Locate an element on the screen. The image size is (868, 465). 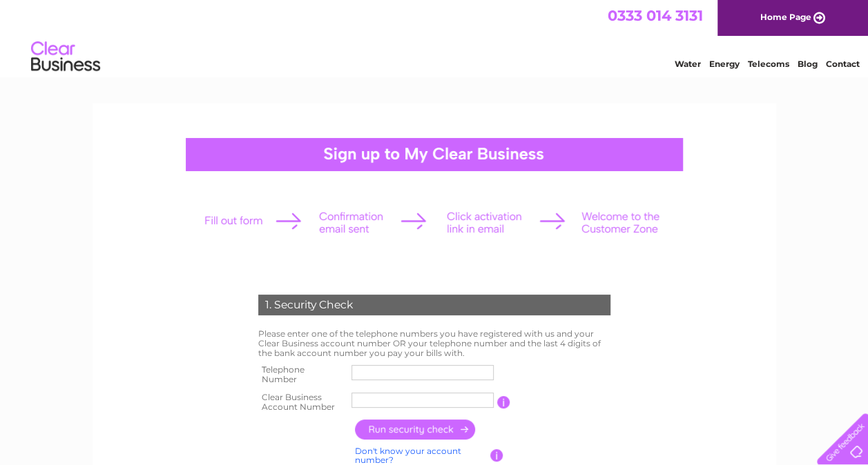
th: Clear Business Account Number is located at coordinates (301, 402).